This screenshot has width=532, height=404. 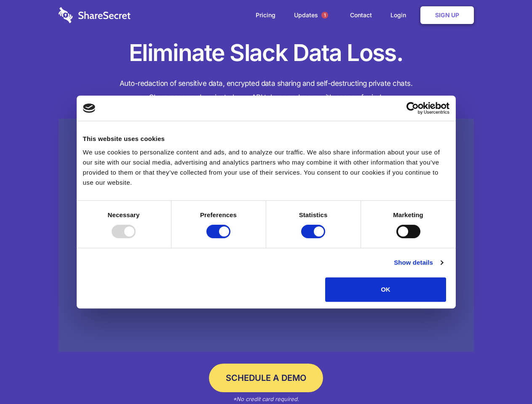 What do you see at coordinates (89, 108) in the screenshot?
I see `img: logo` at bounding box center [89, 108].